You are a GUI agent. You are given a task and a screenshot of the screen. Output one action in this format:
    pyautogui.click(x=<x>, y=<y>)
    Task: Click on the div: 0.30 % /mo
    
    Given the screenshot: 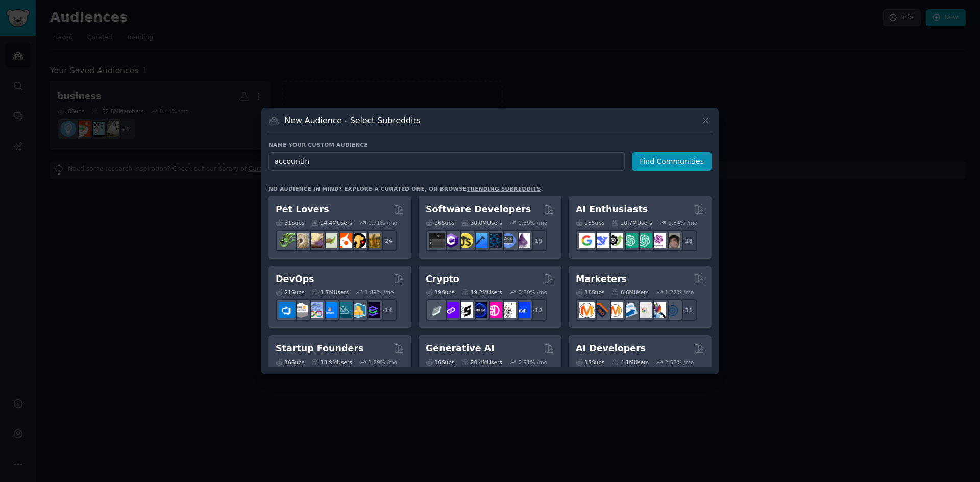 What is the action you would take?
    pyautogui.click(x=532, y=292)
    